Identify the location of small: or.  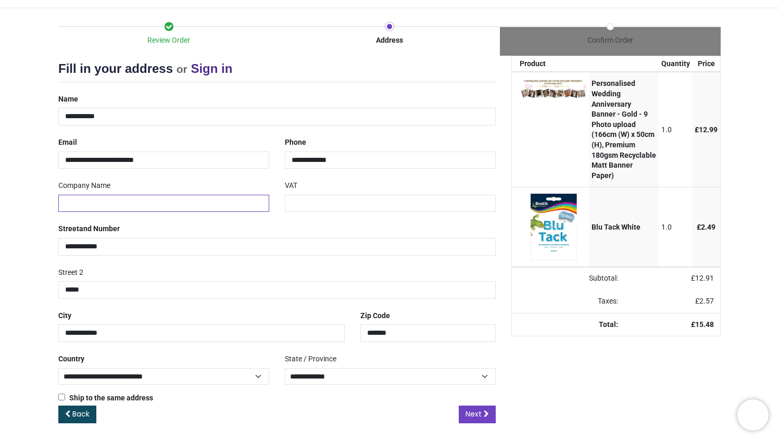
(182, 69).